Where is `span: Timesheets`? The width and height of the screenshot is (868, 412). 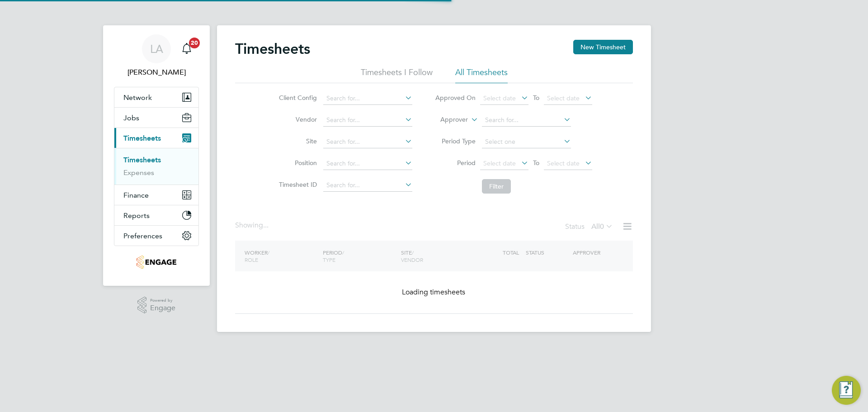 span: Timesheets is located at coordinates (142, 138).